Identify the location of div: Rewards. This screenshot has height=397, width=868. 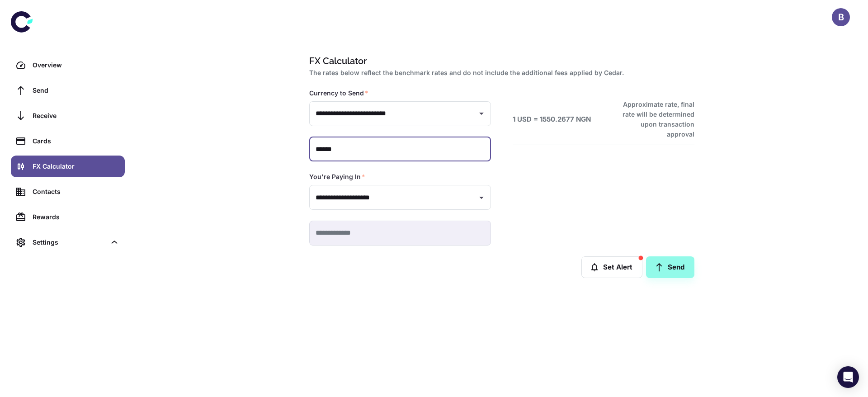
(76, 217).